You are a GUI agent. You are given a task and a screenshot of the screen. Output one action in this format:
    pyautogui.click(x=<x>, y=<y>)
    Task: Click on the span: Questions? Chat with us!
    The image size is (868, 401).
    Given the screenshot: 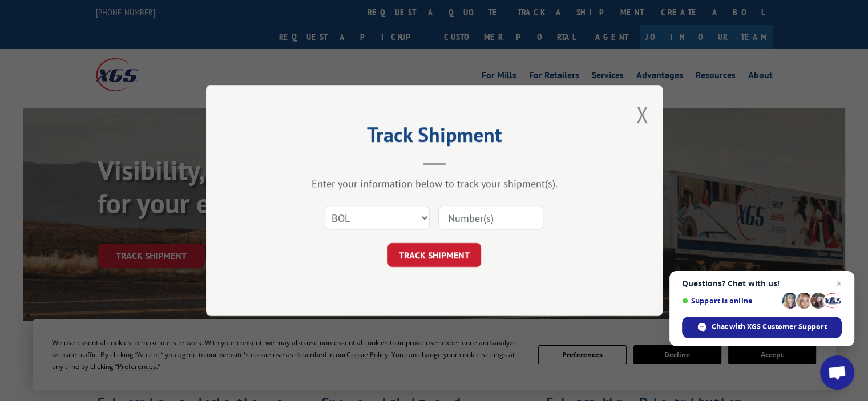 What is the action you would take?
    pyautogui.click(x=762, y=284)
    